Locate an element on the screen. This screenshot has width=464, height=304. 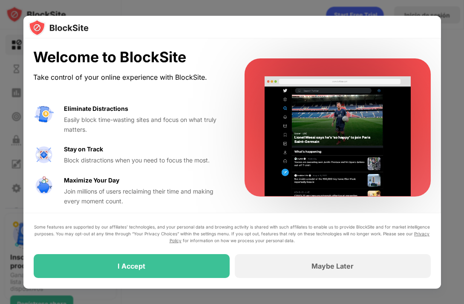
div: I Accept is located at coordinates (131, 266).